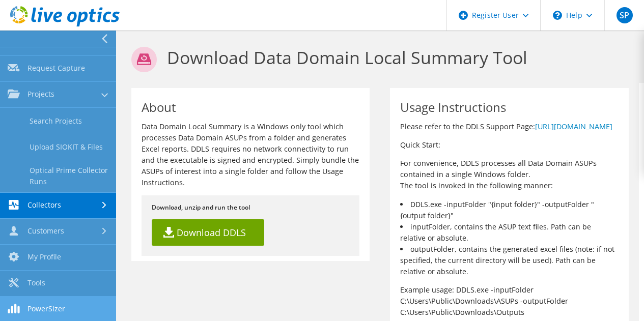  Describe the element at coordinates (509, 210) in the screenshot. I see `li: DDLS.exe -inputFolder "{input folder}" -outputFolder "{output folder}"` at that location.